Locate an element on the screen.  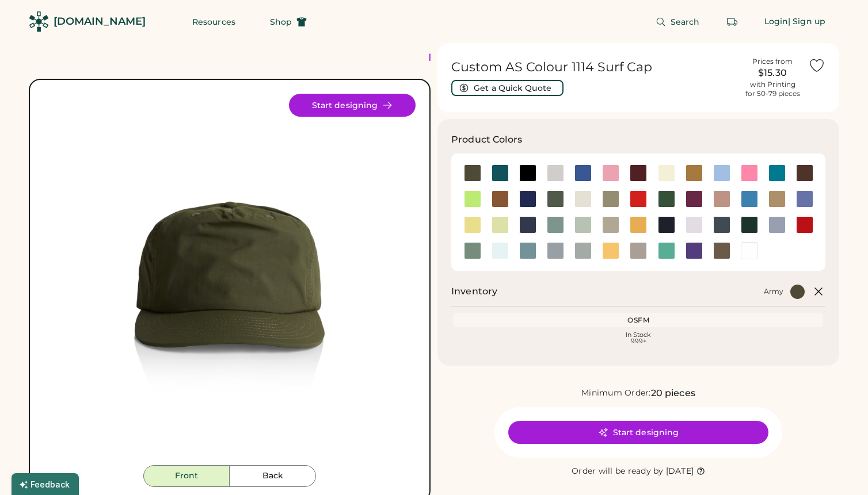
h1: Custom AS Colour 1114 Surf Cap is located at coordinates (594, 67).